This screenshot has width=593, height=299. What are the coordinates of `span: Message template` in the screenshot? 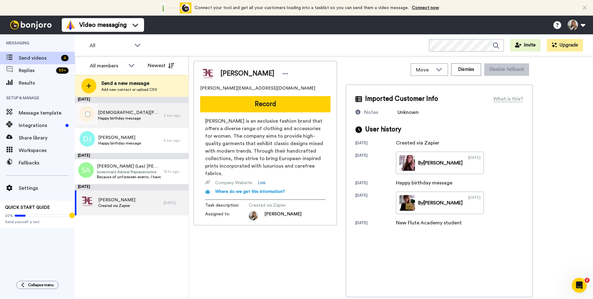 It's located at (47, 113).